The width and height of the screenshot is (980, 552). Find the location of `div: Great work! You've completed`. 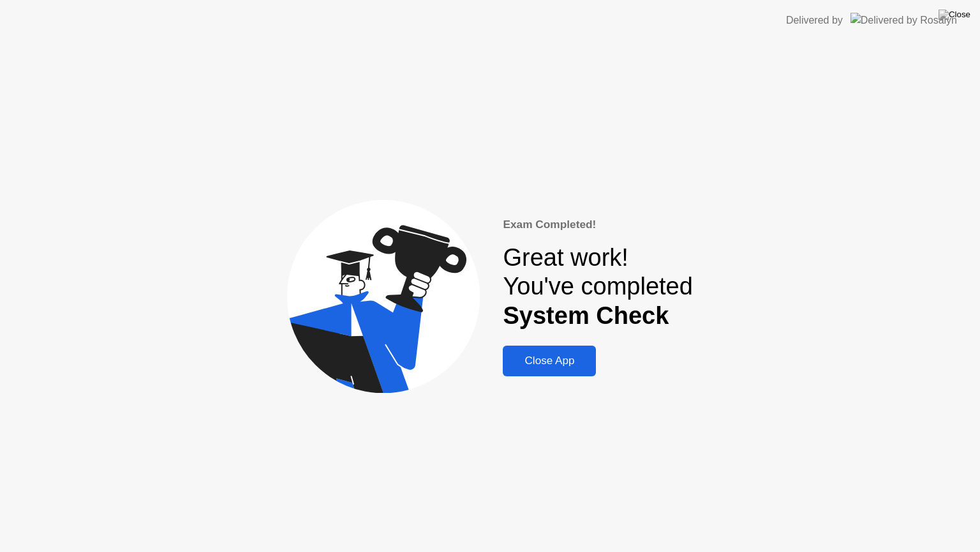

div: Great work! You've completed is located at coordinates (597, 287).